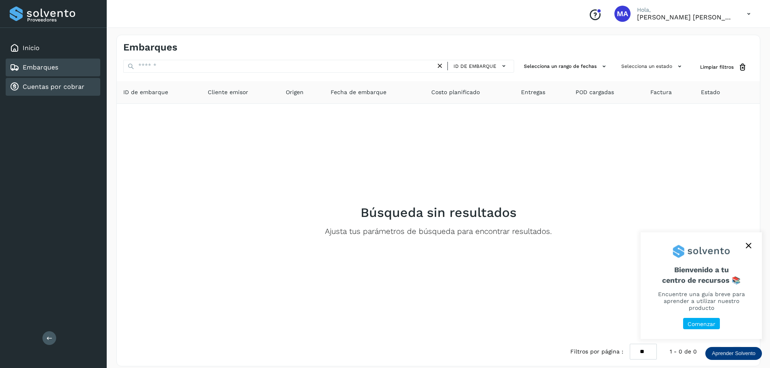 The image size is (770, 368). Describe the element at coordinates (653, 66) in the screenshot. I see `button: Selecciona un estado` at that location.